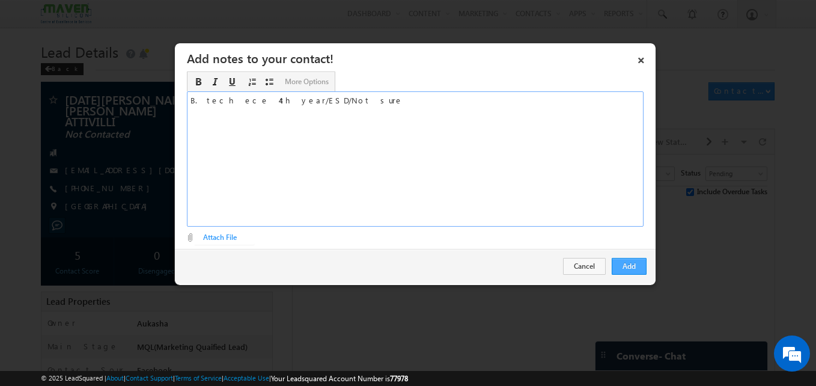 The height and width of the screenshot is (386, 816). What do you see at coordinates (629, 266) in the screenshot?
I see `button: Add` at bounding box center [629, 266].